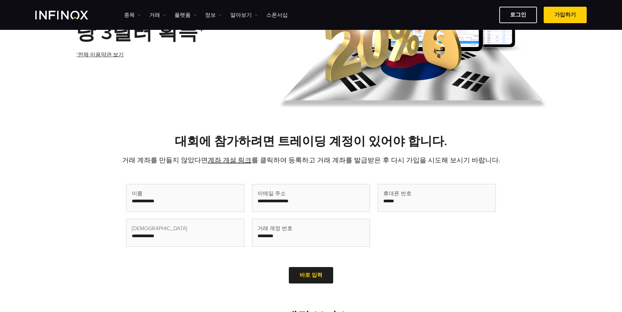  Describe the element at coordinates (244, 15) in the screenshot. I see `a: 알아보기` at that location.